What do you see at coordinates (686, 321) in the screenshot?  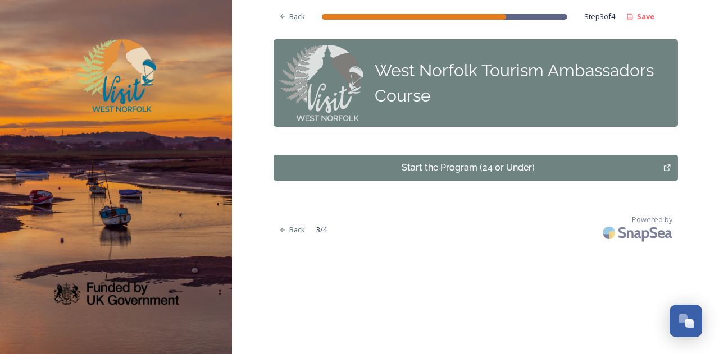 I see `button: Open Chat` at bounding box center [686, 321].